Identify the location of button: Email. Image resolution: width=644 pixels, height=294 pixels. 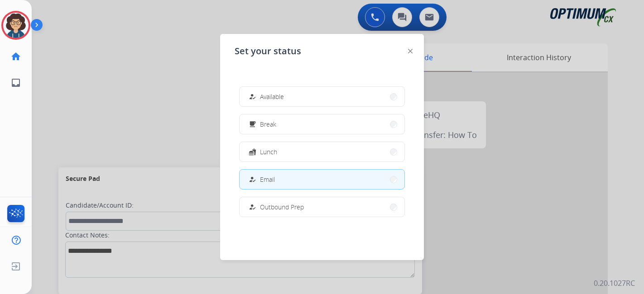
(322, 179).